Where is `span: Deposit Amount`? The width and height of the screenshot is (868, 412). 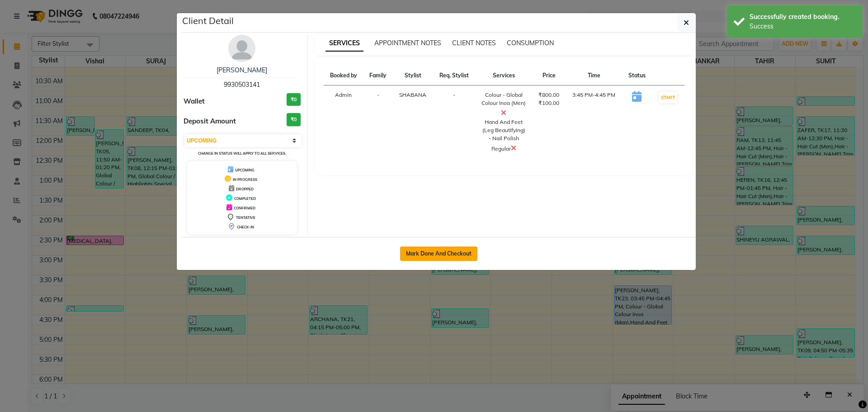 span: Deposit Amount is located at coordinates (210, 121).